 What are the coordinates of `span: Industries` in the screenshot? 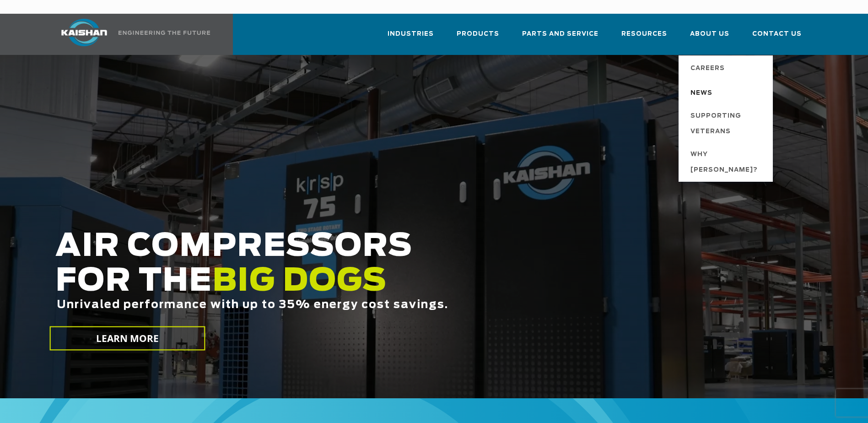 It's located at (410, 34).